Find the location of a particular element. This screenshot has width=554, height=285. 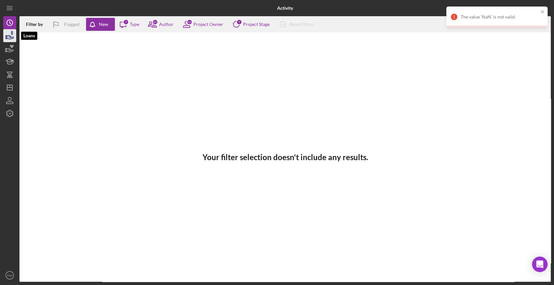

button: close is located at coordinates (543, 12).